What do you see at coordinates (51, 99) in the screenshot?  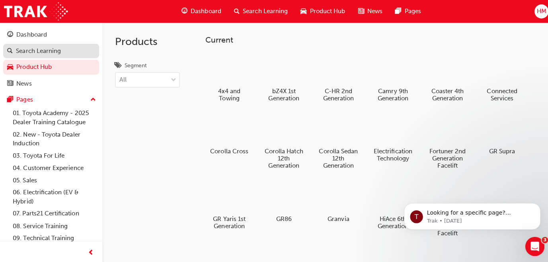 I see `button: Pages` at bounding box center [51, 99].